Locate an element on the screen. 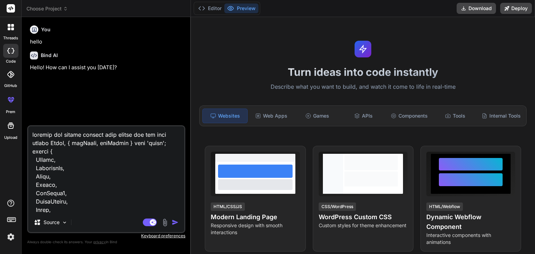 The height and width of the screenshot is (254, 535). img: attachment is located at coordinates (165, 222).